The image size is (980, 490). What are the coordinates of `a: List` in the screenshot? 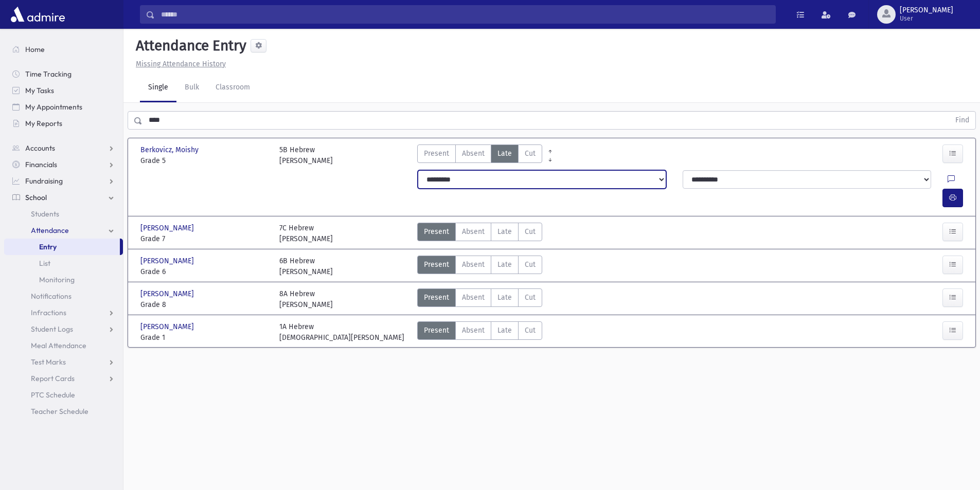 It's located at (63, 263).